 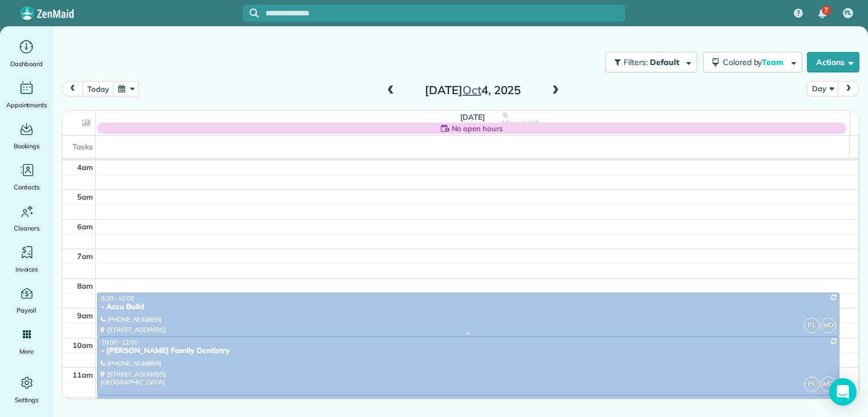 I want to click on span: 10am, so click(x=83, y=345).